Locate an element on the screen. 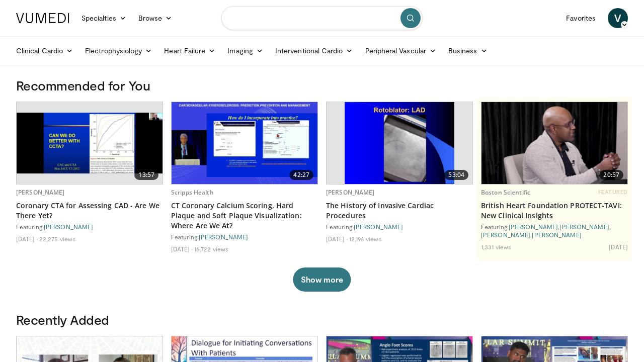 This screenshot has height=362, width=644. a: Heart Failure is located at coordinates (190, 51).